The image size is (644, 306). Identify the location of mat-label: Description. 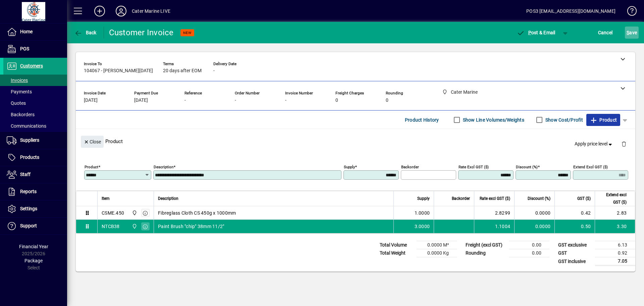
(163, 167).